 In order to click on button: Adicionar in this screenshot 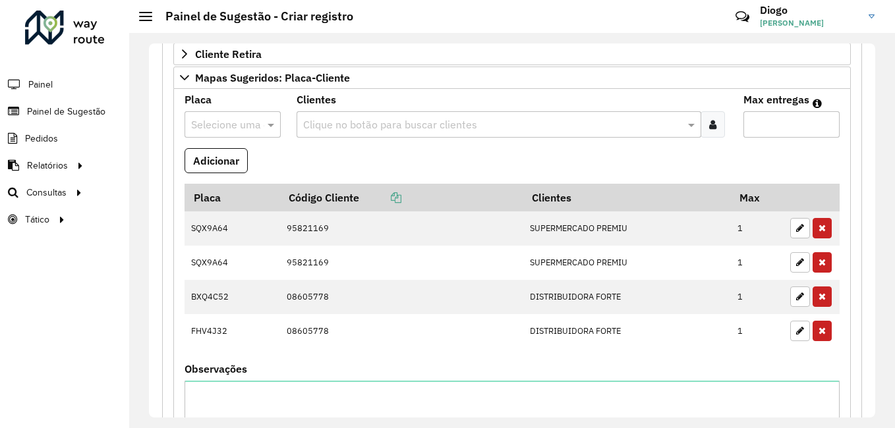, I will do `click(216, 161)`.